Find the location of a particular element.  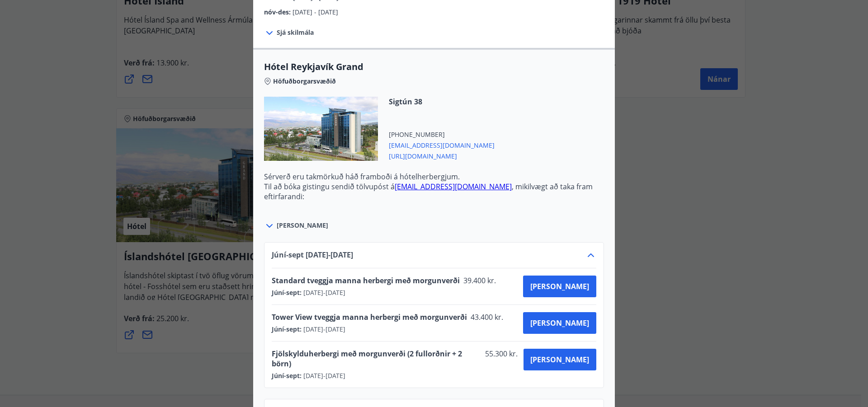

span: nóv-des : is located at coordinates (278, 12).